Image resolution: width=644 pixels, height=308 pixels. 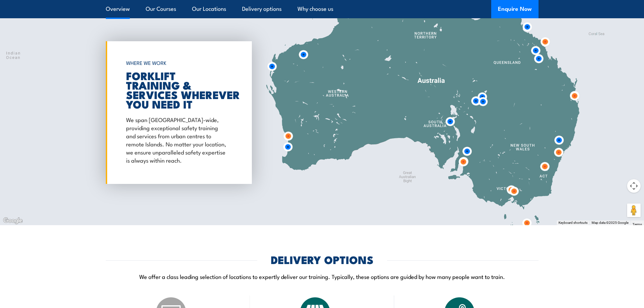 I want to click on img: Google, so click(x=13, y=221).